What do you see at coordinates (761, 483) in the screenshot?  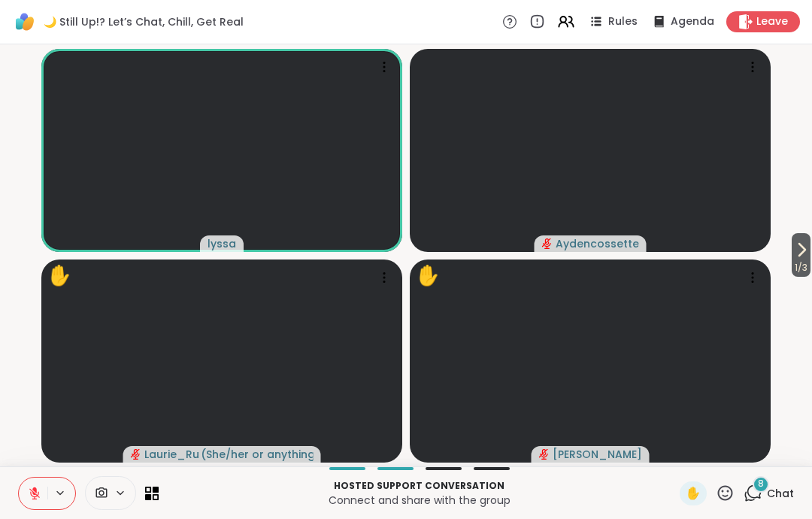 I see `span: 8` at bounding box center [761, 483].